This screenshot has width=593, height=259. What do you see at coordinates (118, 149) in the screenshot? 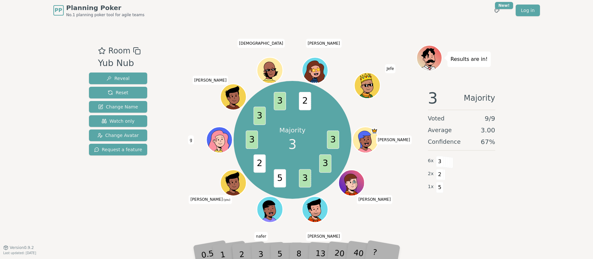
I see `span: Request a feature` at bounding box center [118, 149].